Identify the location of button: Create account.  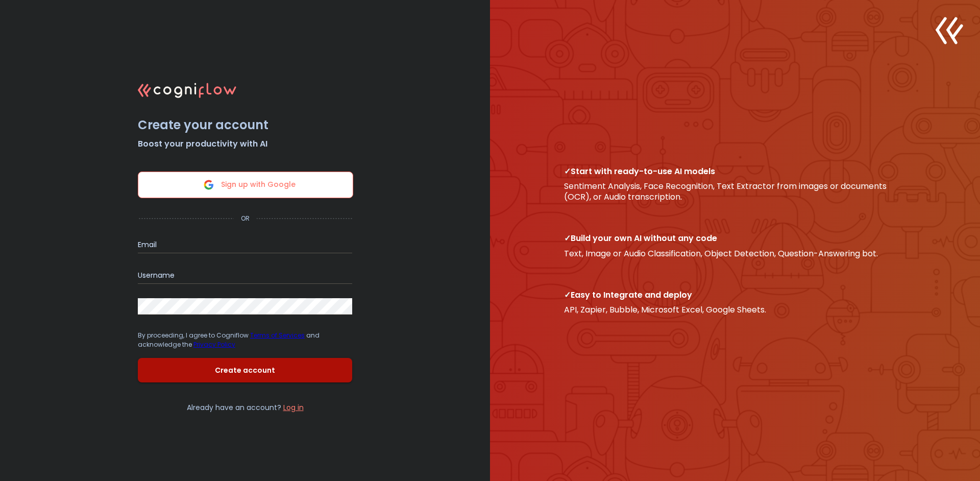
(245, 371).